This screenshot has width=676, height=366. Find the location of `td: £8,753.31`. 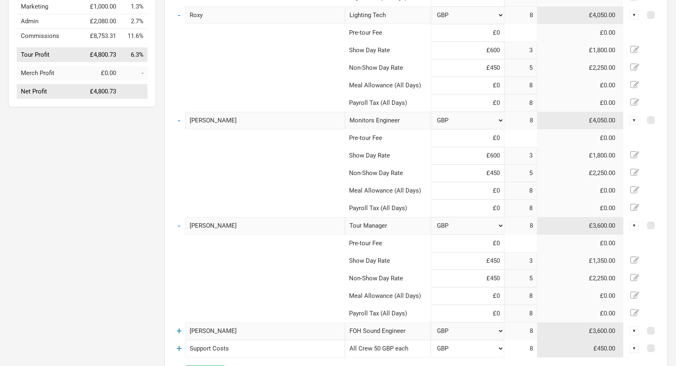

td: £8,753.31 is located at coordinates (101, 36).